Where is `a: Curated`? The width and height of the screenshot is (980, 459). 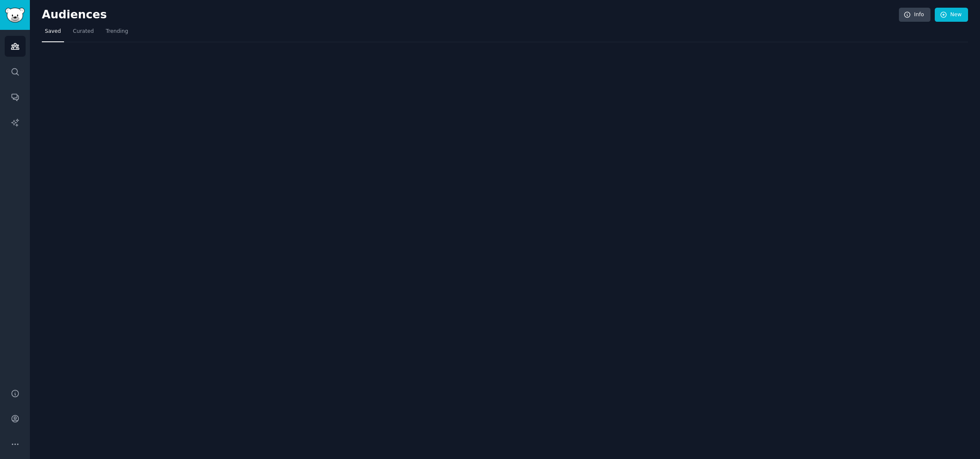
a: Curated is located at coordinates (83, 33).